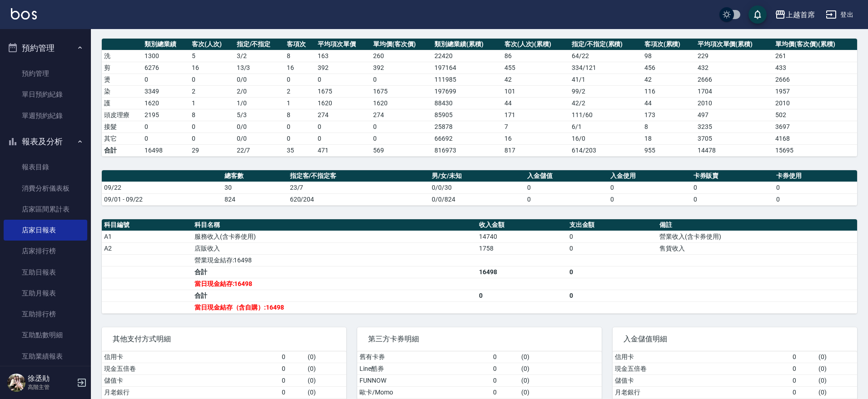 This screenshot has width=868, height=399. I want to click on td: 營業收入(含卡券使用), so click(757, 236).